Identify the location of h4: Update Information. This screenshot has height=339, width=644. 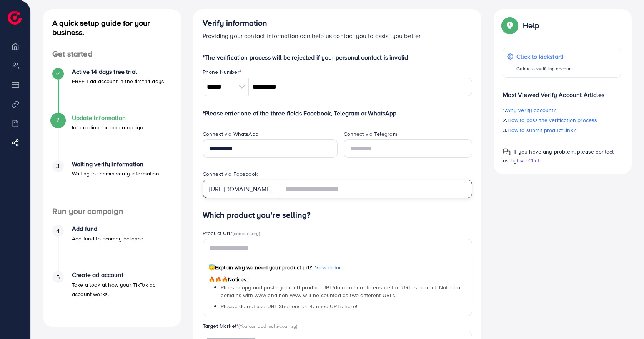
(108, 118).